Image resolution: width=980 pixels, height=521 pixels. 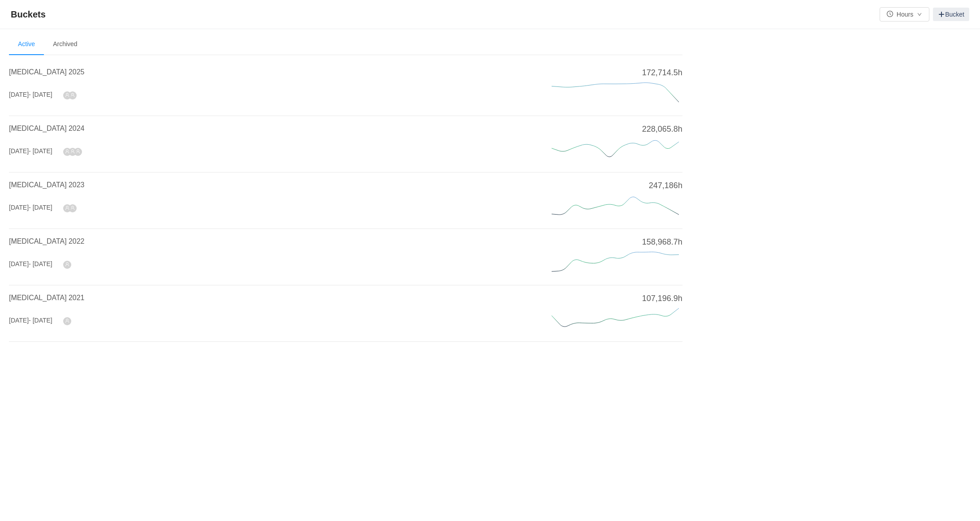 I want to click on span: Buckets, so click(x=31, y=15).